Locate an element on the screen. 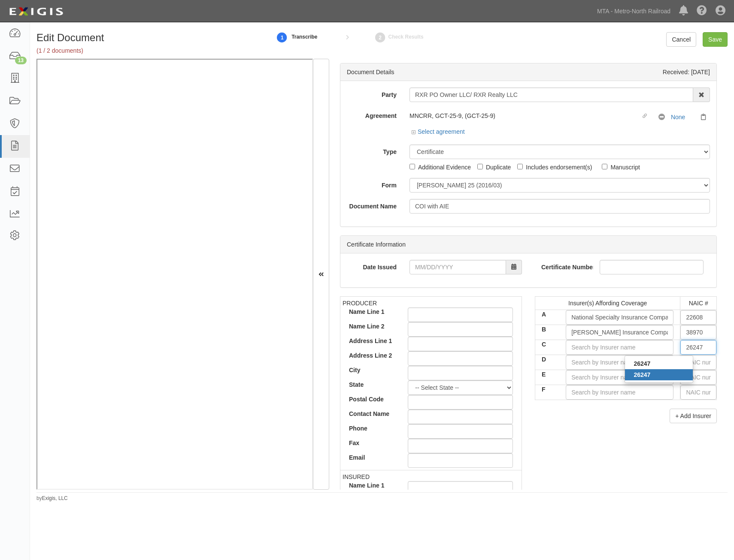  input: Additional Evidence is located at coordinates (412, 166).